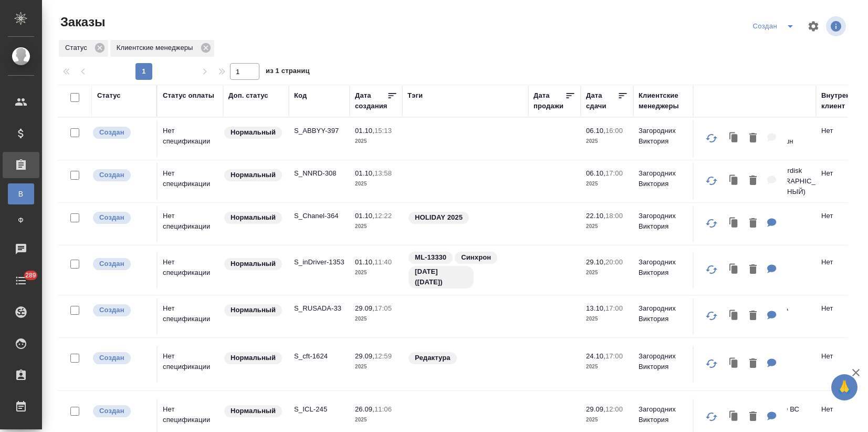 The width and height of the screenshot is (868, 432). Describe the element at coordinates (249, 96) in the screenshot. I see `div: Доп. статус` at that location.